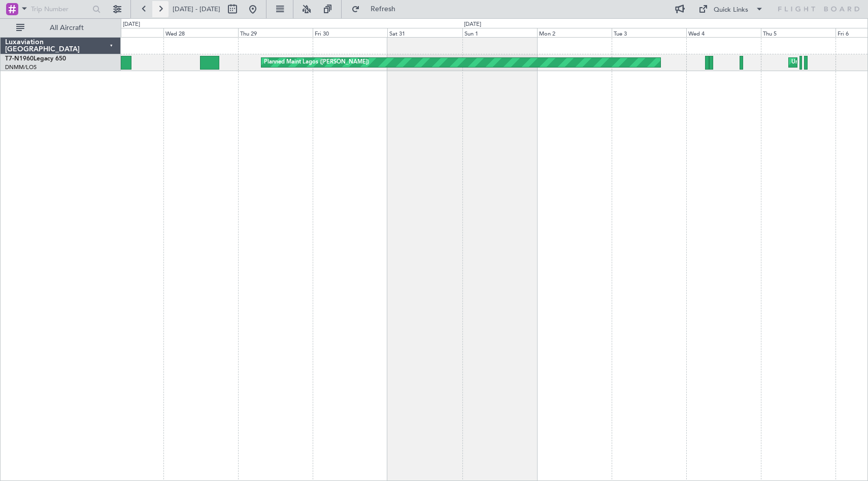 The width and height of the screenshot is (868, 481). Describe the element at coordinates (21, 67) in the screenshot. I see `a: DNMM/LOS` at that location.